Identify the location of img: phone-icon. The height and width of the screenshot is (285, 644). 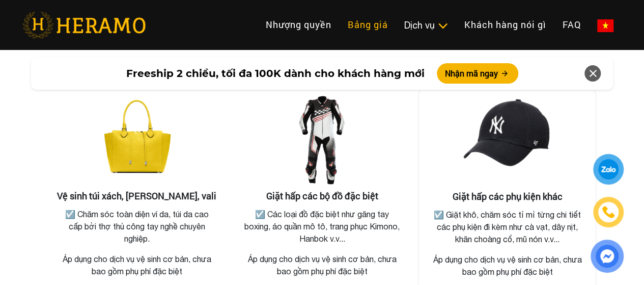
(608, 212).